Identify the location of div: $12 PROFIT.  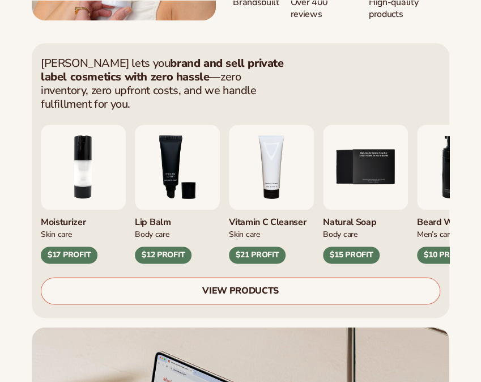
(163, 255).